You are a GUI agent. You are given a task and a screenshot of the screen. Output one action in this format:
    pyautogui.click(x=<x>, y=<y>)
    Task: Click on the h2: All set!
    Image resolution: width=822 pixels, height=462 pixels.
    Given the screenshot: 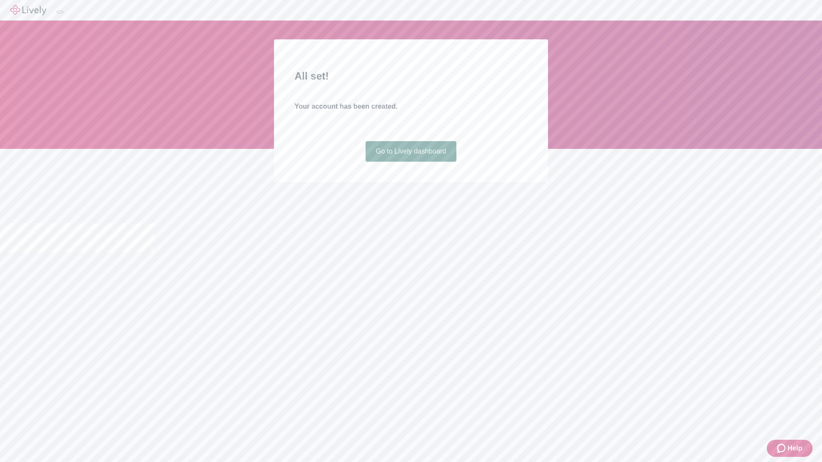 What is the action you would take?
    pyautogui.click(x=411, y=76)
    